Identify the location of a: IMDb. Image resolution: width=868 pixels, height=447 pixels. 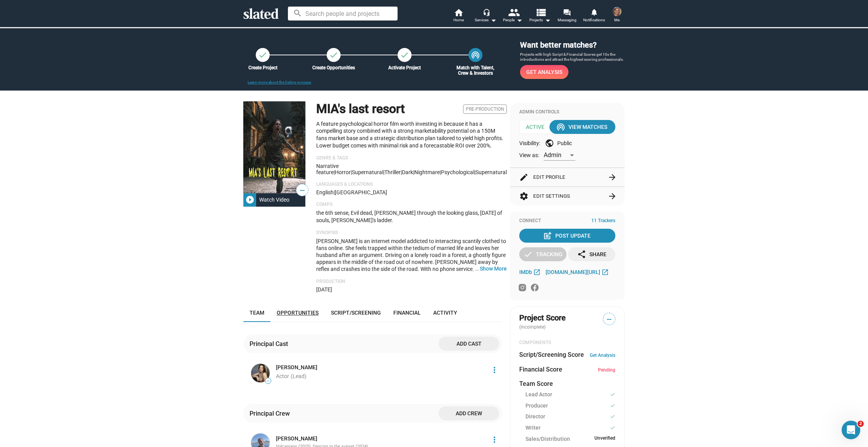
(531, 272).